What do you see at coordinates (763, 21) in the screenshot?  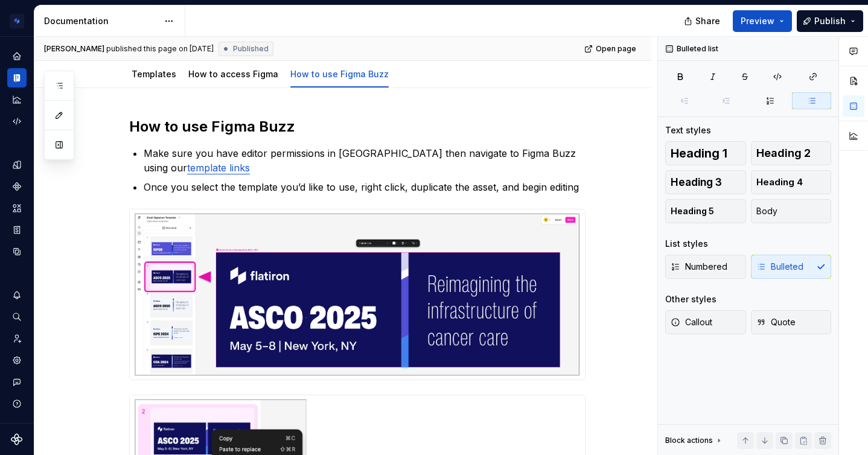 I see `button: Preview` at bounding box center [763, 21].